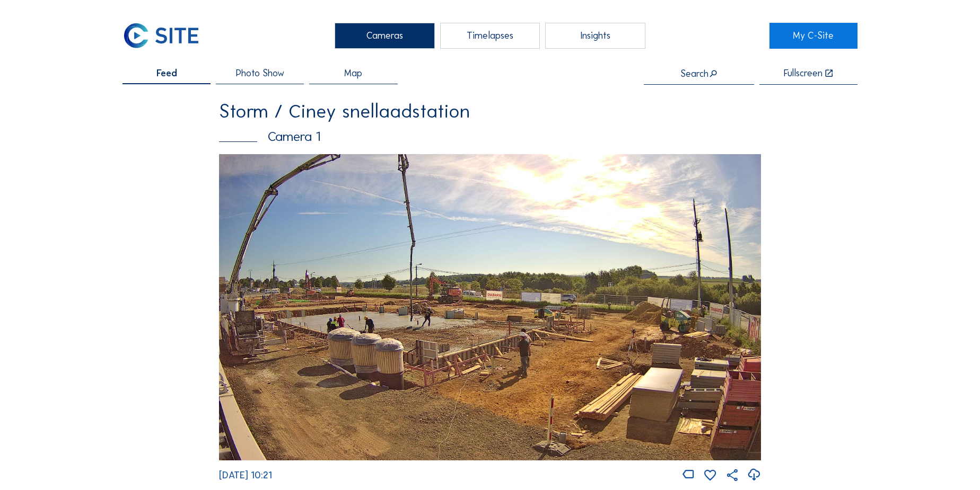  Describe the element at coordinates (161, 36) in the screenshot. I see `img: C-SITE Logo` at that location.